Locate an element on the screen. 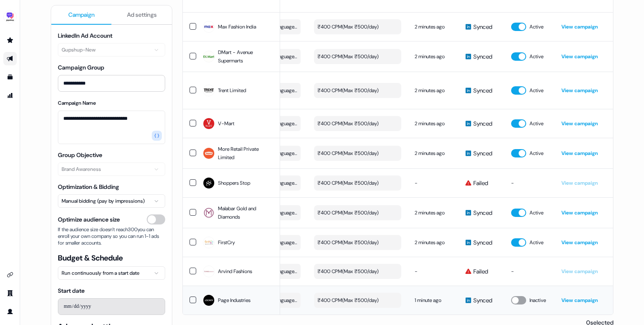 The image size is (644, 325). label: LinkedIn Ad Account is located at coordinates (85, 36).